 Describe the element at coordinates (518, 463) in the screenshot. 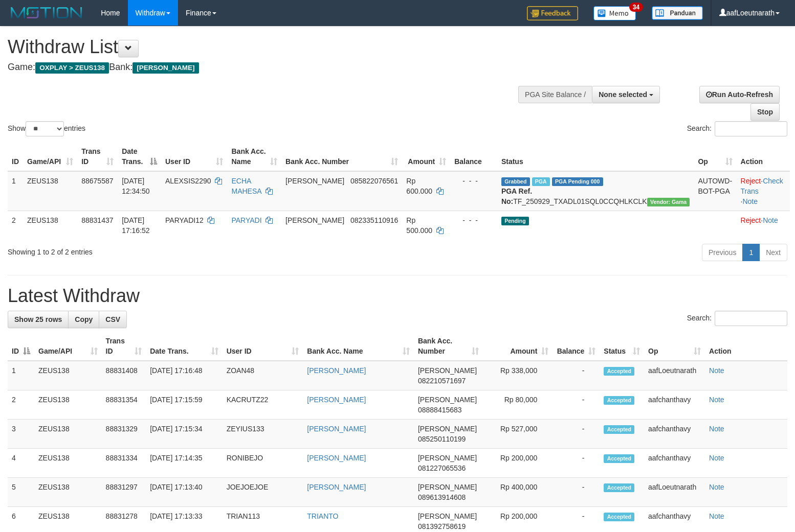

I see `td: Rp 200,000` at that location.